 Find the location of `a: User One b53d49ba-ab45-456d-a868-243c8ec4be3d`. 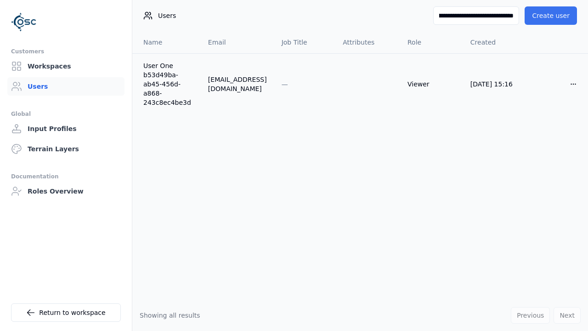

a: User One b53d49ba-ab45-456d-a868-243c8ec4be3d is located at coordinates (168, 84).